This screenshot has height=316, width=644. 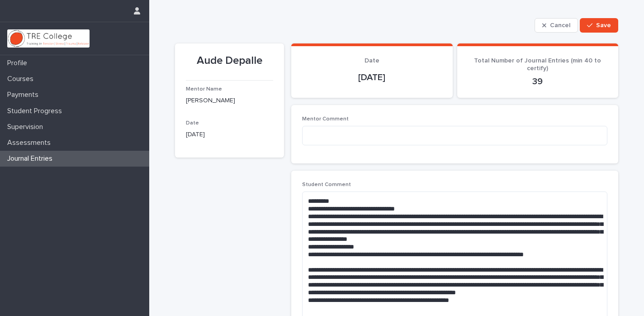 What do you see at coordinates (19, 63) in the screenshot?
I see `p: Profile` at bounding box center [19, 63].